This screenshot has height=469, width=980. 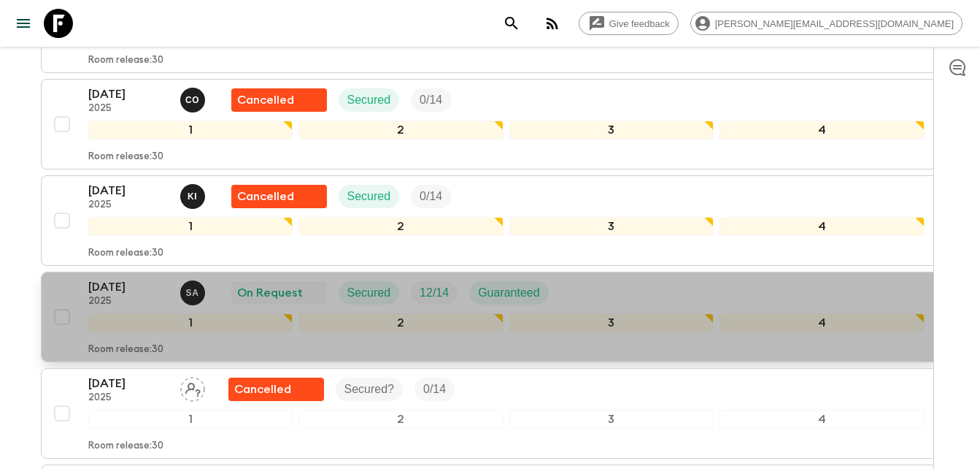 What do you see at coordinates (509, 292) in the screenshot?
I see `p: Guaranteed` at bounding box center [509, 292].